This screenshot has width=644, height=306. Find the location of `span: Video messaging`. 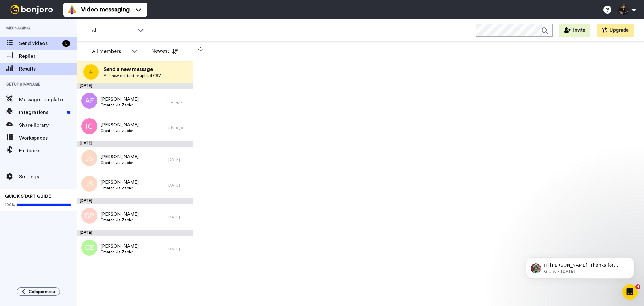

span: Video messaging is located at coordinates (106, 10).